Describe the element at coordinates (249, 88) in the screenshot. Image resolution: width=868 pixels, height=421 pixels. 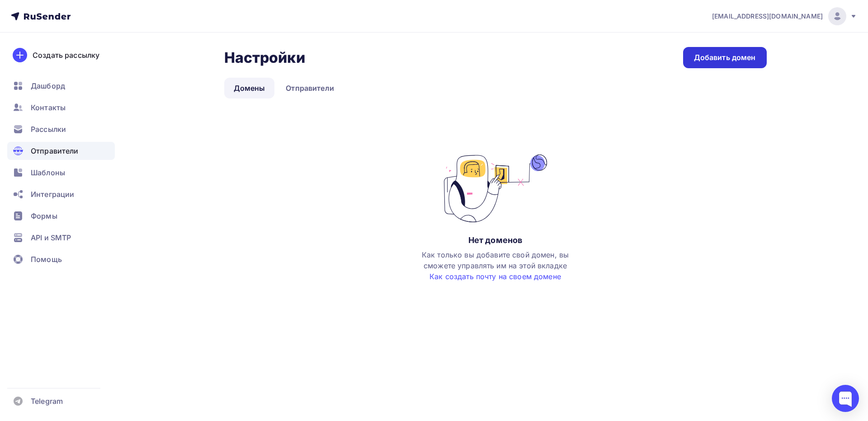
I see `a: Домены` at that location.